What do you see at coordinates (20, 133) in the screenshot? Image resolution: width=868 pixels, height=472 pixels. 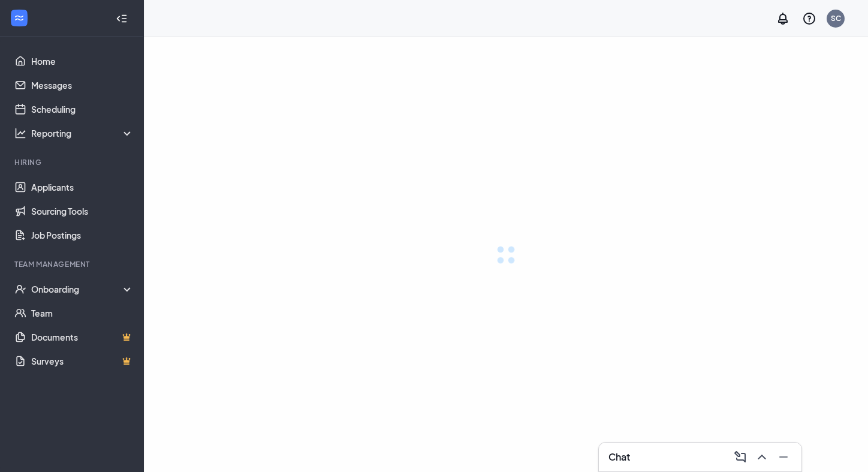 I see `svg: Analysis` at bounding box center [20, 133].